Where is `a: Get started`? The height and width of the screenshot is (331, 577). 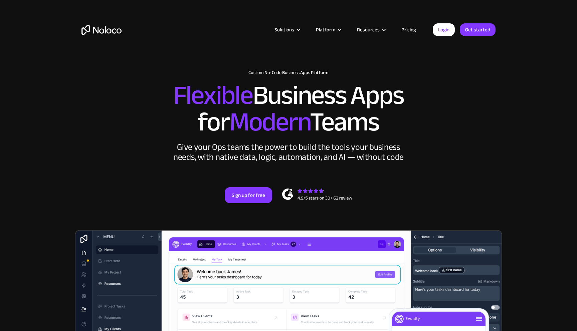 a: Get started is located at coordinates (477, 30).